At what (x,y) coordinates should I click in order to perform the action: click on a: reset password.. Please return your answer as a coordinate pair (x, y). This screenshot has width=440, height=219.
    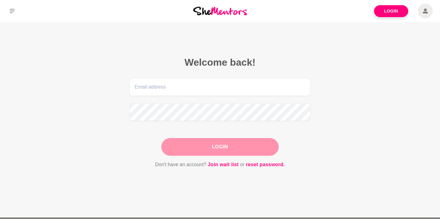
    Looking at the image, I should click on (265, 165).